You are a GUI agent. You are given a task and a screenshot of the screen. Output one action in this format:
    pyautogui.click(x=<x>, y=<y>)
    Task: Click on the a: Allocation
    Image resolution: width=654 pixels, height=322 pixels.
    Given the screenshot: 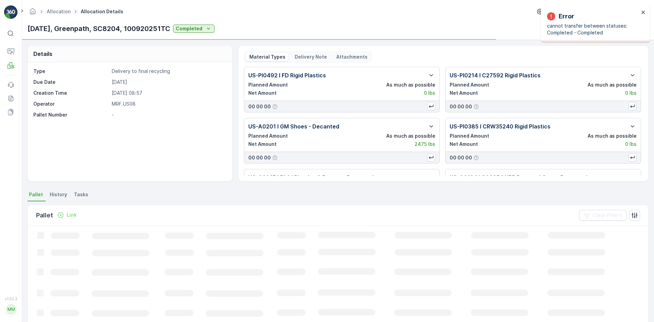 What is the action you would take?
    pyautogui.click(x=59, y=11)
    